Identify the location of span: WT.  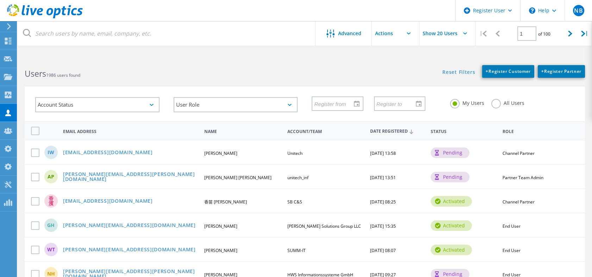
(51, 250).